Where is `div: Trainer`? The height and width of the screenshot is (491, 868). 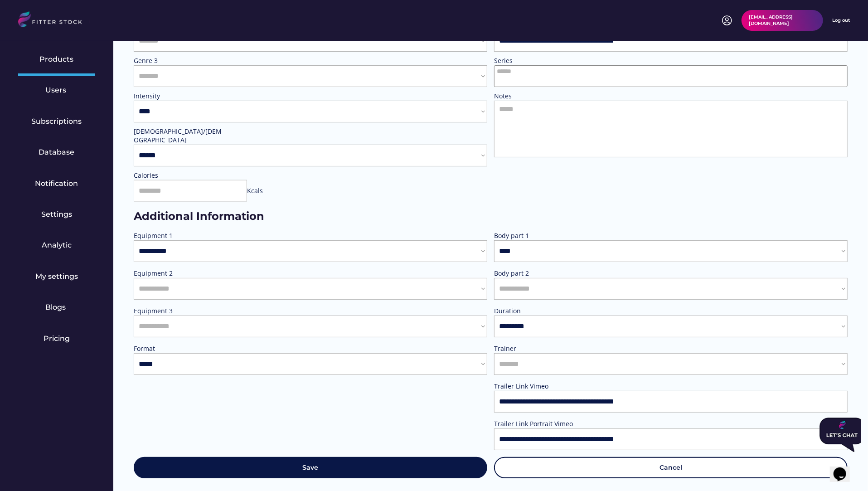
div: Trainer is located at coordinates (540, 349).